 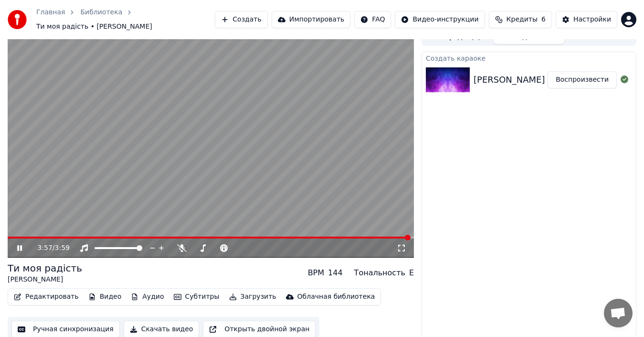 I want to click on div: Облачная библиотека, so click(x=336, y=296).